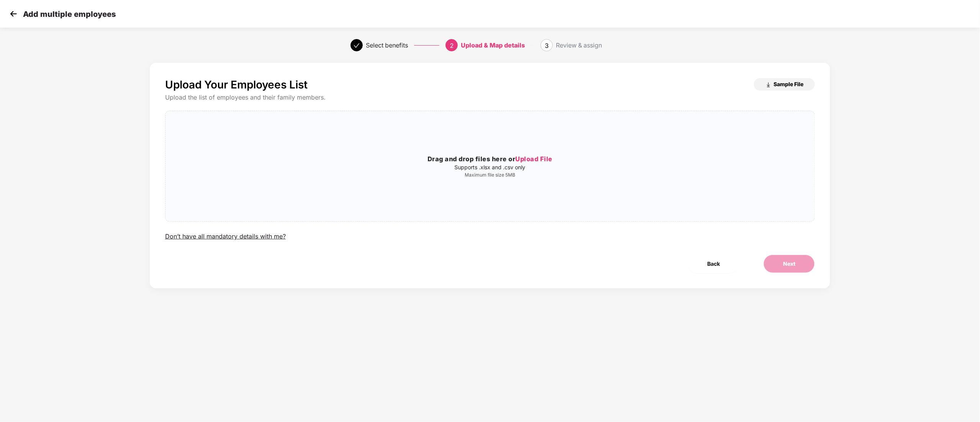  What do you see at coordinates (387, 45) in the screenshot?
I see `div: Select benefits` at bounding box center [387, 45].